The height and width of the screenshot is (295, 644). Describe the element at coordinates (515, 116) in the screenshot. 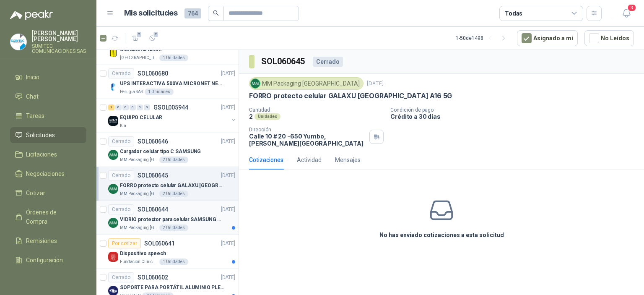

I see `p: Crédito a 30 días` at that location.